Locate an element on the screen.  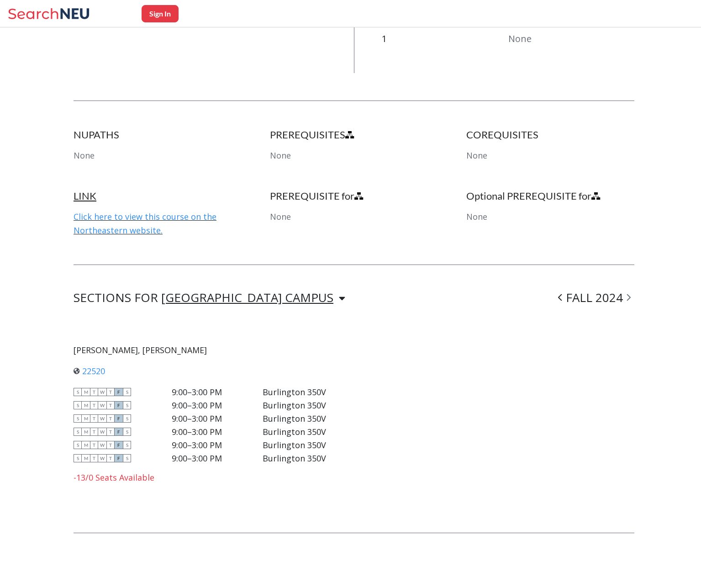
p: None is located at coordinates (572, 38).